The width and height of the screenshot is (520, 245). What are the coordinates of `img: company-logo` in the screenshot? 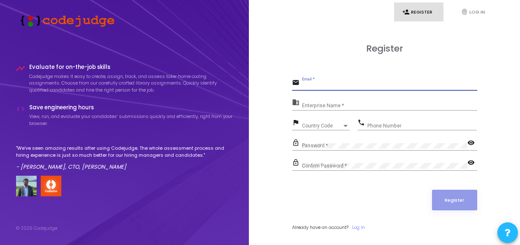 It's located at (51, 186).